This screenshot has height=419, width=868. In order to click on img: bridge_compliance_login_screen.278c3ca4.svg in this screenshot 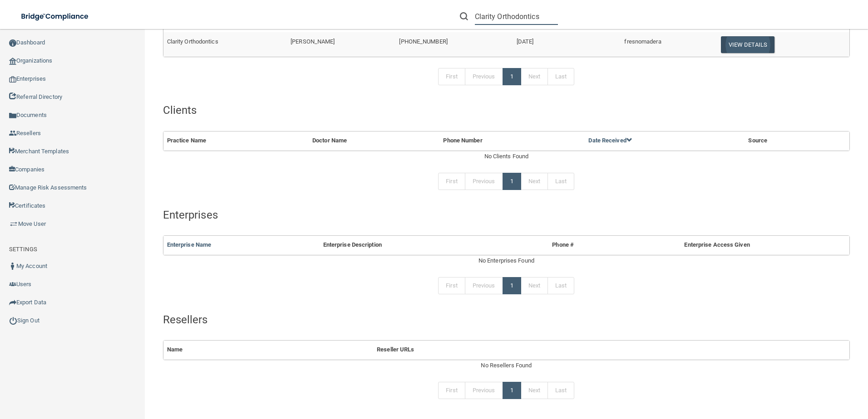, I will do `click(55, 17)`.